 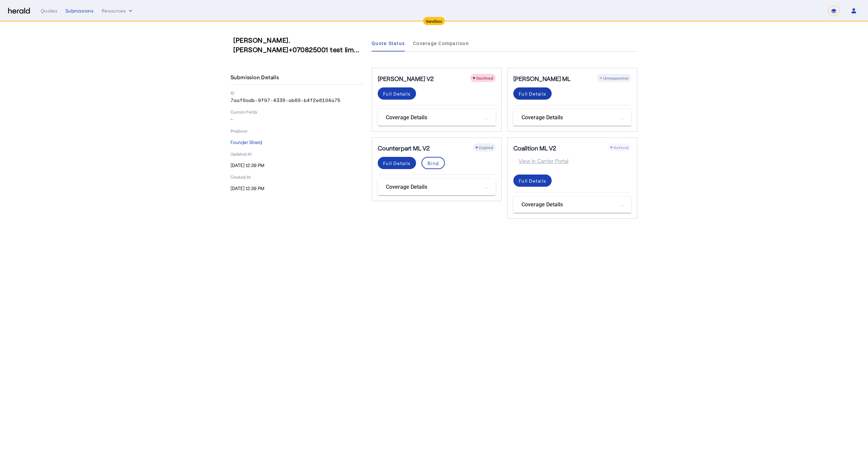 I want to click on p: ID, so click(x=297, y=93).